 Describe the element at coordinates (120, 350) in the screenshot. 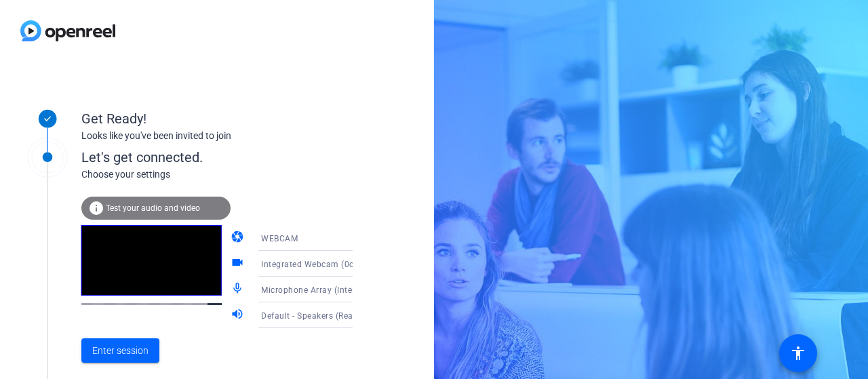

I see `span: Enter session` at that location.